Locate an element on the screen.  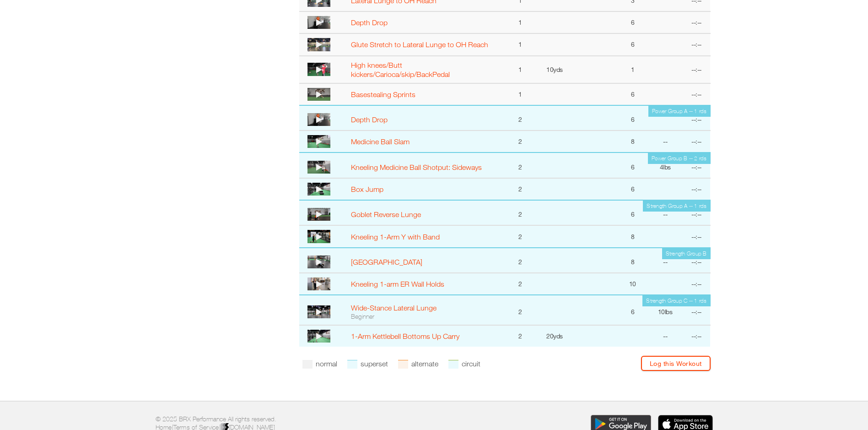
li: superset is located at coordinates (368, 363).